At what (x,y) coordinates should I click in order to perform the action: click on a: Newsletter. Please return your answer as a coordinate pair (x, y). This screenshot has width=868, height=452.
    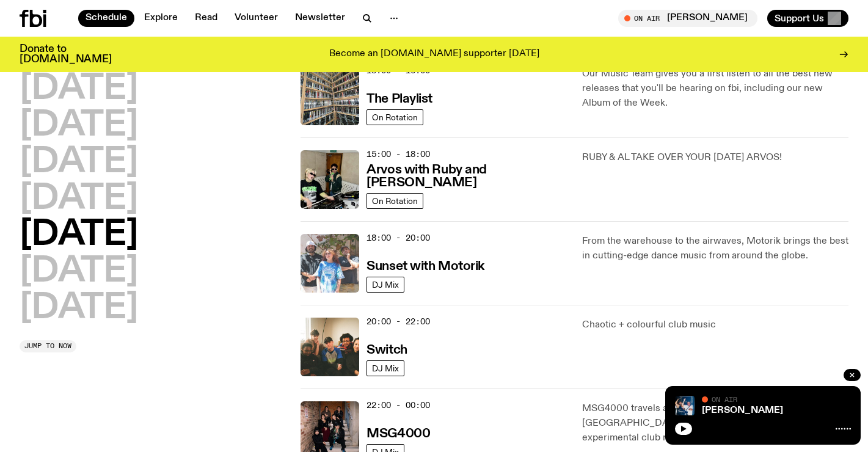
    Looking at the image, I should click on (320, 18).